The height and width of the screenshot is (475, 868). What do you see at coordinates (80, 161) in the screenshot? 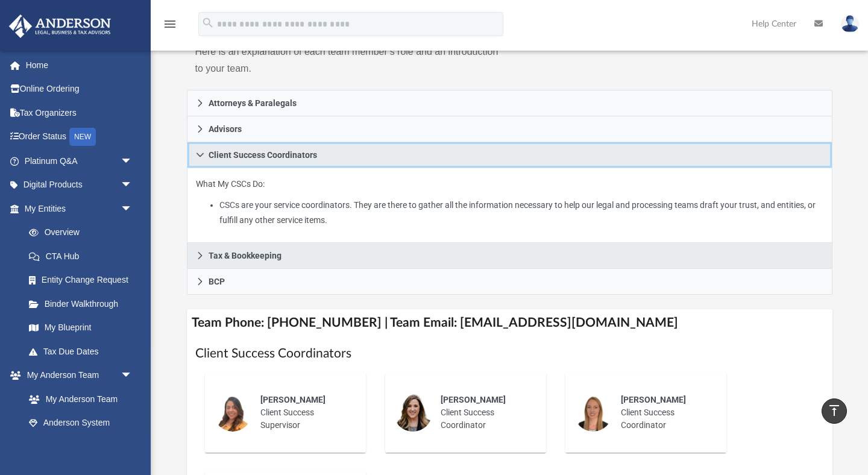
I see `a: Platinum Q&Aarrow_drop_down` at bounding box center [80, 161].